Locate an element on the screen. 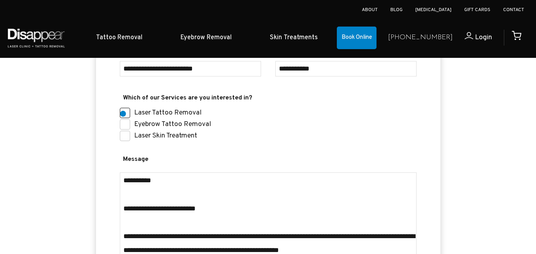 The image size is (536, 254). a: Eyebrow Removal is located at coordinates (206, 38).